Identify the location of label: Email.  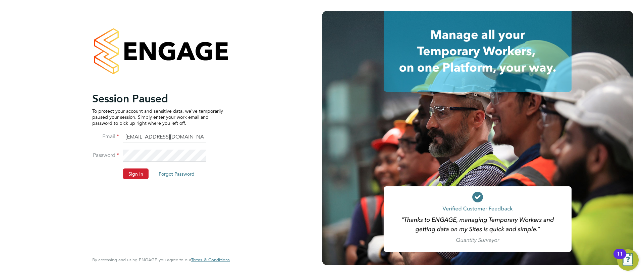
(106, 136).